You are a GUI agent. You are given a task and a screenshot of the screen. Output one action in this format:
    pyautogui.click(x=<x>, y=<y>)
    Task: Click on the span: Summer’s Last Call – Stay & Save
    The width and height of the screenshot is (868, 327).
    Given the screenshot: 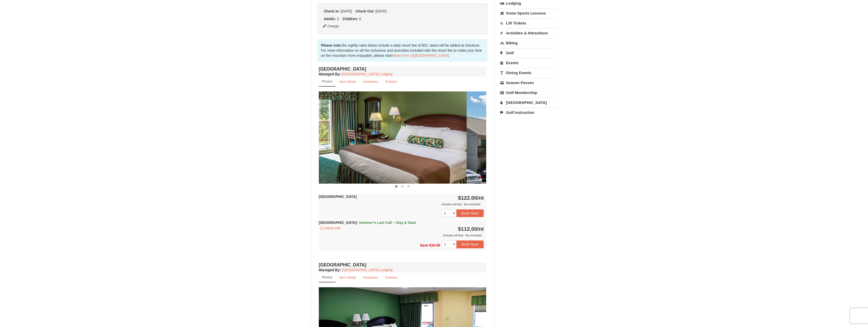 What is the action you would take?
    pyautogui.click(x=388, y=222)
    